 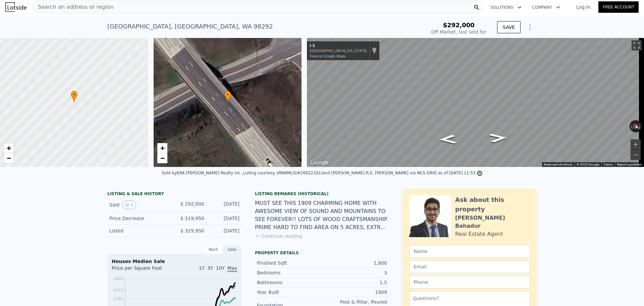 What do you see at coordinates (213, 250) in the screenshot?
I see `div: Rent` at bounding box center [213, 250].